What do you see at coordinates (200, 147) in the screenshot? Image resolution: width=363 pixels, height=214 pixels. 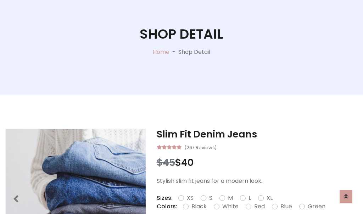 I see `small: (267 Reviews)` at bounding box center [200, 147].